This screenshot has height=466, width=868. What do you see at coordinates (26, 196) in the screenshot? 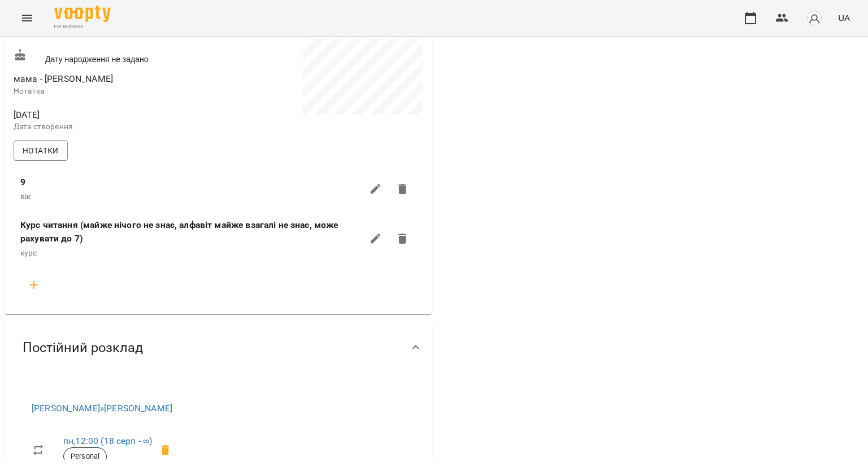
I see `span: вік` at bounding box center [26, 196].